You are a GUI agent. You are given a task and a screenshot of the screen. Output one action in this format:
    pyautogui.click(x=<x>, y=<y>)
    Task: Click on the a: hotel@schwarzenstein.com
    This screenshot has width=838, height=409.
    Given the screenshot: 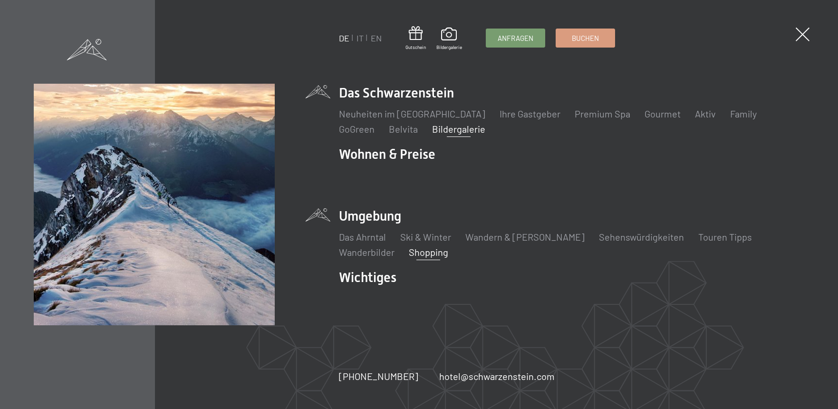 What is the action you would take?
    pyautogui.click(x=497, y=376)
    